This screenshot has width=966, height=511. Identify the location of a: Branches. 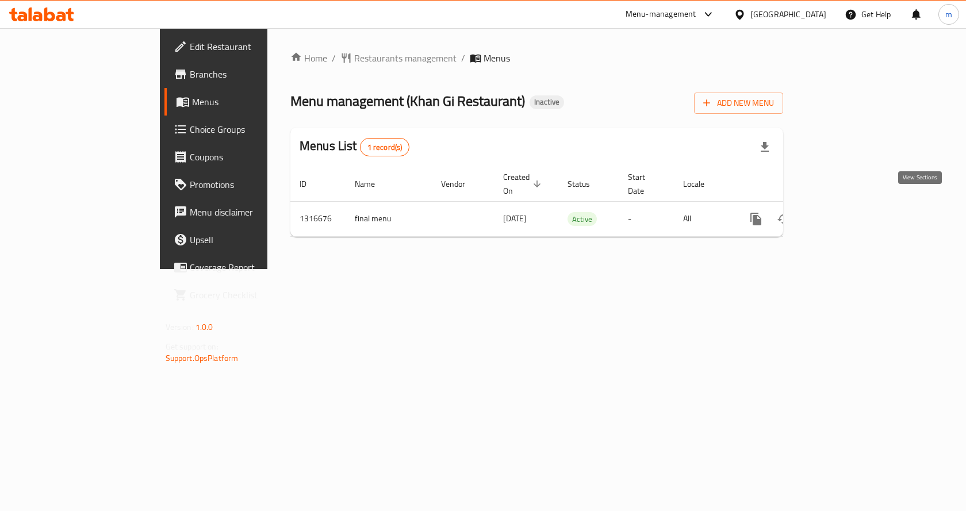
(243, 74).